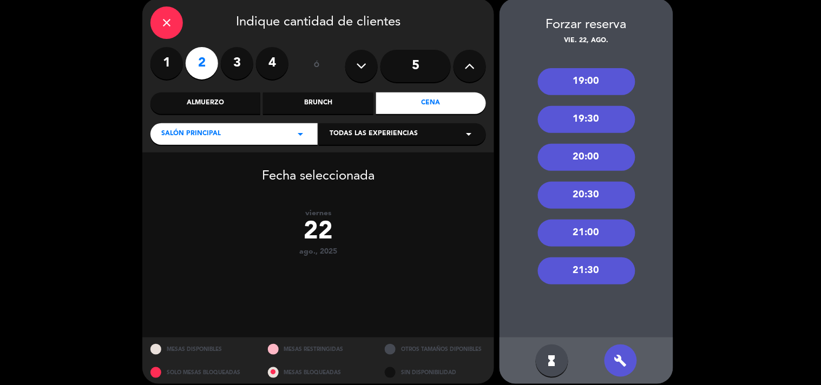 This screenshot has width=821, height=385. I want to click on div: SIN DISPONIBILIDAD, so click(435, 372).